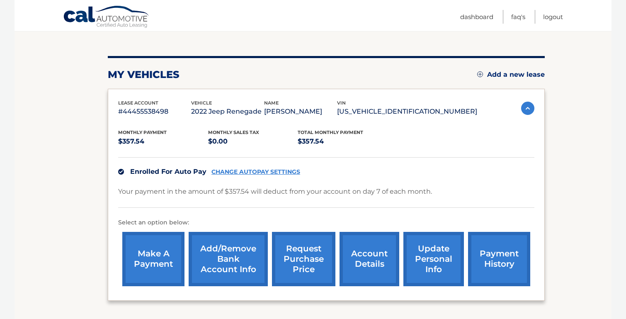  Describe the element at coordinates (528, 108) in the screenshot. I see `img: accordion-active.svg` at that location.